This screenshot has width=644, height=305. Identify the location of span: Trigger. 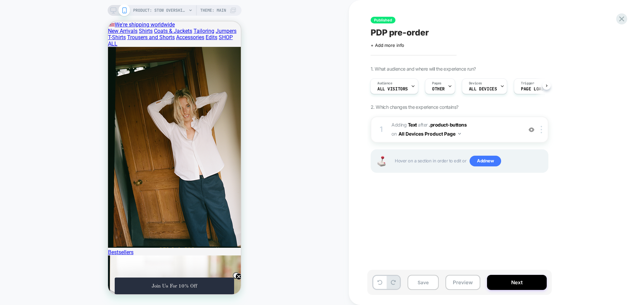
(527, 83).